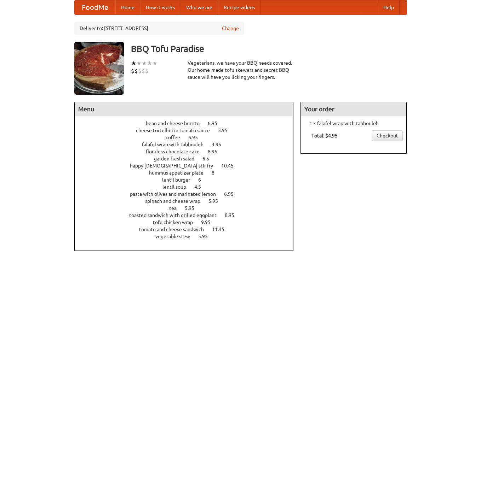 The height and width of the screenshot is (500, 481). Describe the element at coordinates (188, 208) in the screenshot. I see `a: tea 5.95` at that location.